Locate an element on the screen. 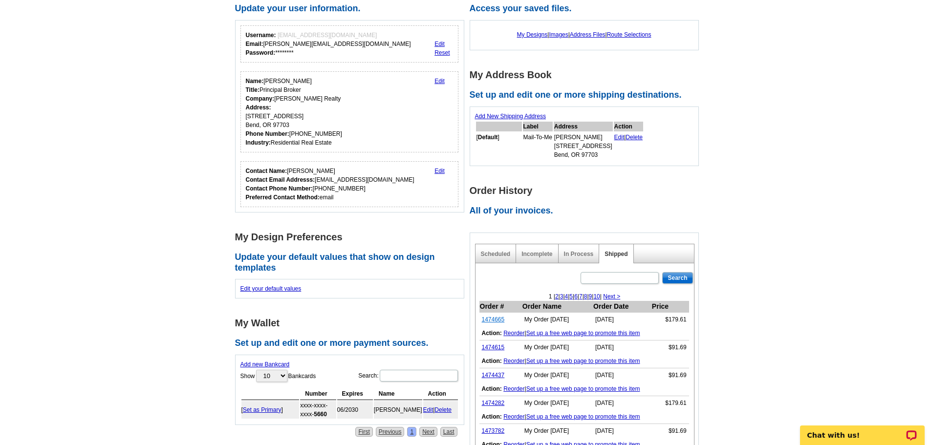 This screenshot has height=445, width=931. th: Action is located at coordinates (628, 127).